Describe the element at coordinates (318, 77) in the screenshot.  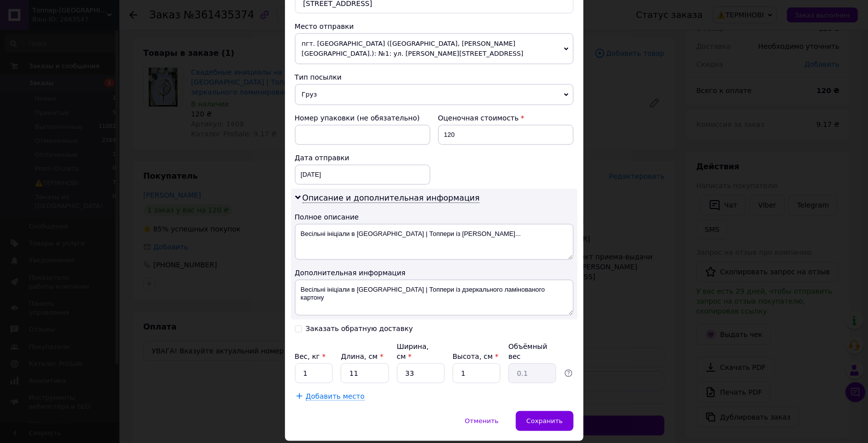
I see `span: Тип посылки` at that location.